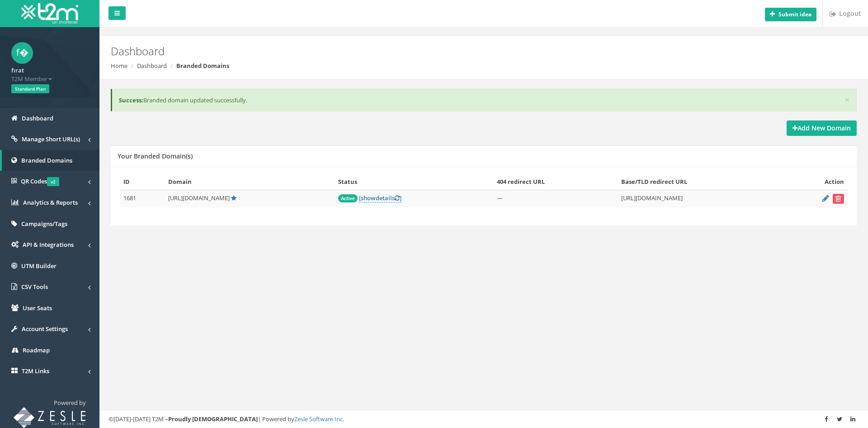 The width and height of the screenshot is (868, 428). I want to click on a: fırat T2M Member, so click(49, 73).